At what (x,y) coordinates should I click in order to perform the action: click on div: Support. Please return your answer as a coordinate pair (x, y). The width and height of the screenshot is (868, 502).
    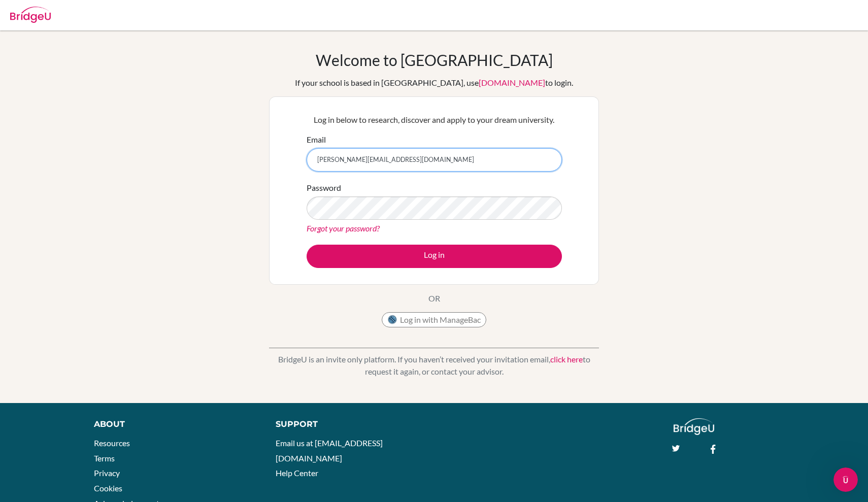
    Looking at the image, I should click on (349, 424).